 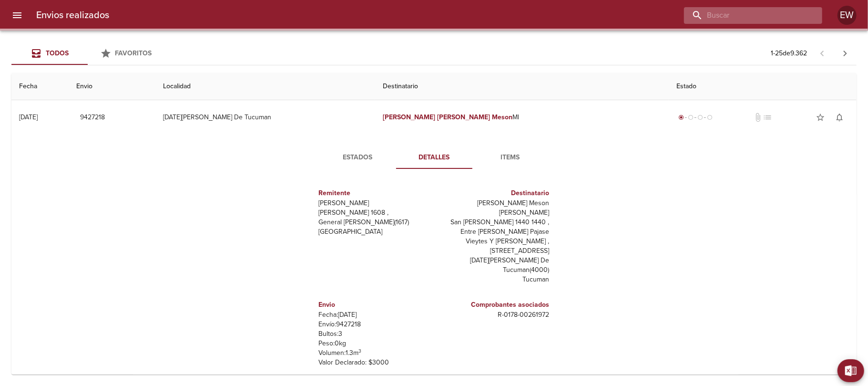 What do you see at coordinates (840, 117) in the screenshot?
I see `button: Activar notificaciones` at bounding box center [840, 117].